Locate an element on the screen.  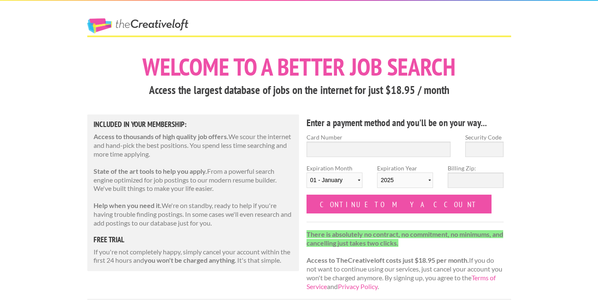
h5: Included in Your Membership: is located at coordinates (193, 125).